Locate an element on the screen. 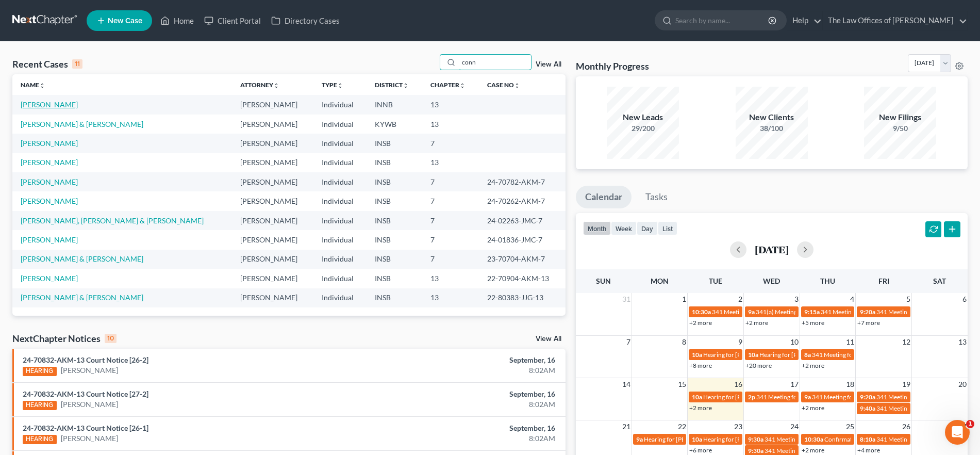 The image size is (980, 455). span: 24 is located at coordinates (794, 427).